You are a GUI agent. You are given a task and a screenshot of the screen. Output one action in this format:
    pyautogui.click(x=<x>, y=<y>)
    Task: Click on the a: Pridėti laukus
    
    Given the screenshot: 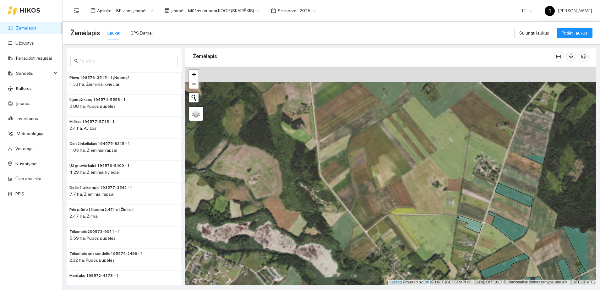 What is the action you would take?
    pyautogui.click(x=575, y=33)
    